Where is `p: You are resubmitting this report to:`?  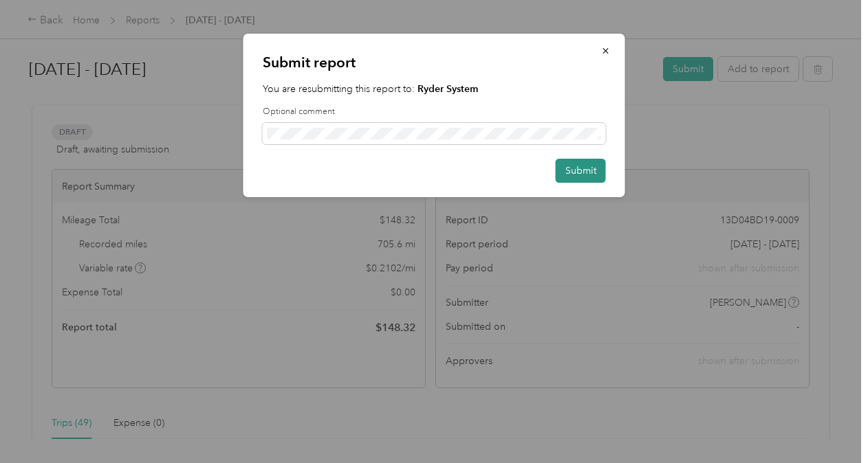
p: You are resubmitting this report to: is located at coordinates (434, 89).